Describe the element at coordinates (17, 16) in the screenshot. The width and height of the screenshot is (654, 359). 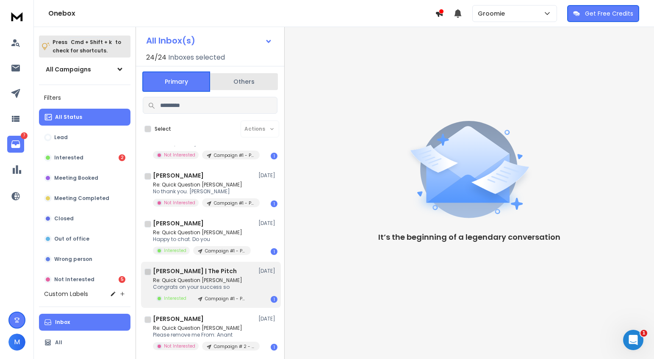
I see `img: logo` at that location.